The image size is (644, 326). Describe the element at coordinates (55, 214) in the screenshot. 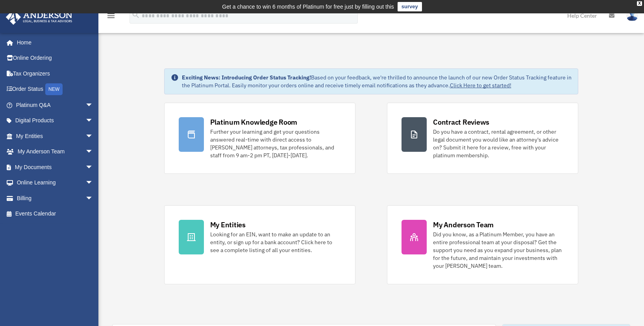

I see `a: Events Calendar` at that location.